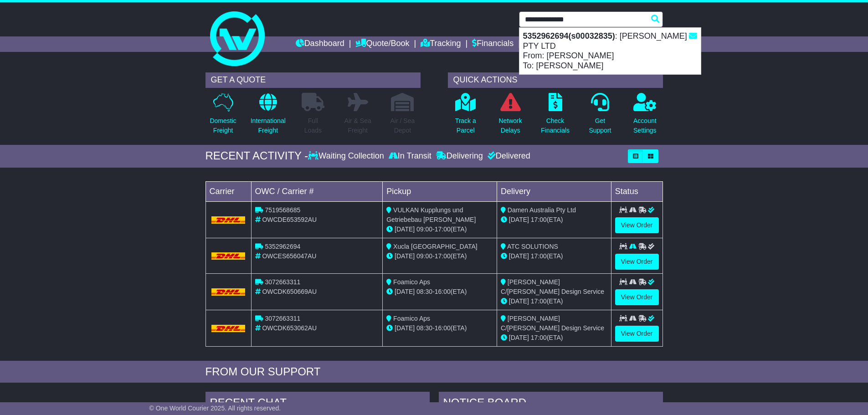 Image resolution: width=868 pixels, height=415 pixels. What do you see at coordinates (569, 36) in the screenshot?
I see `strong: 5352962694(s00032835)` at bounding box center [569, 36].